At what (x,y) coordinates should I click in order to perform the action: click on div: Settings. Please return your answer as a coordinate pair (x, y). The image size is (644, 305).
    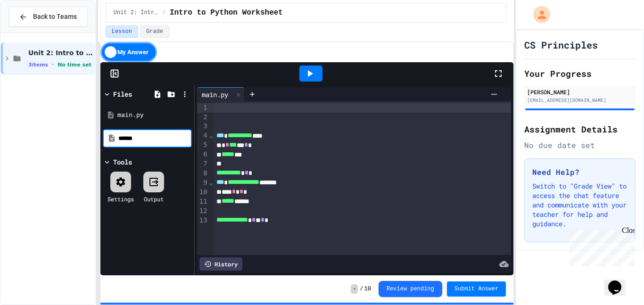
    Looking at the image, I should click on (121, 199).